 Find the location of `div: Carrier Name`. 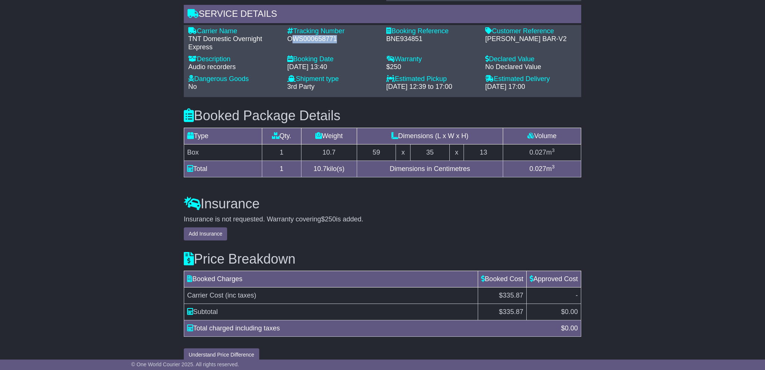

div: Carrier Name is located at coordinates (234, 31).